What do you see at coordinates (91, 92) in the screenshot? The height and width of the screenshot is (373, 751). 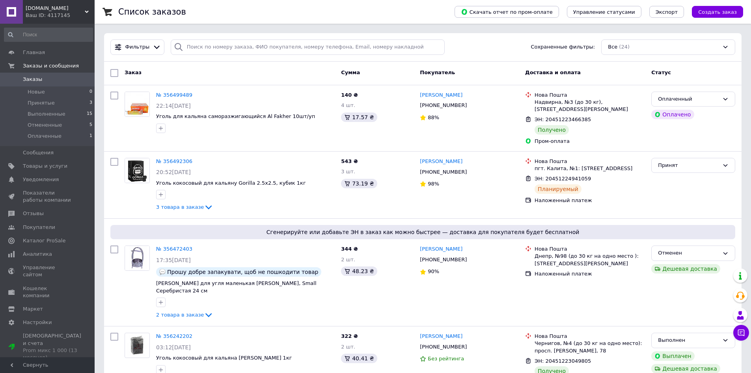 I see `span: 0` at bounding box center [91, 92].